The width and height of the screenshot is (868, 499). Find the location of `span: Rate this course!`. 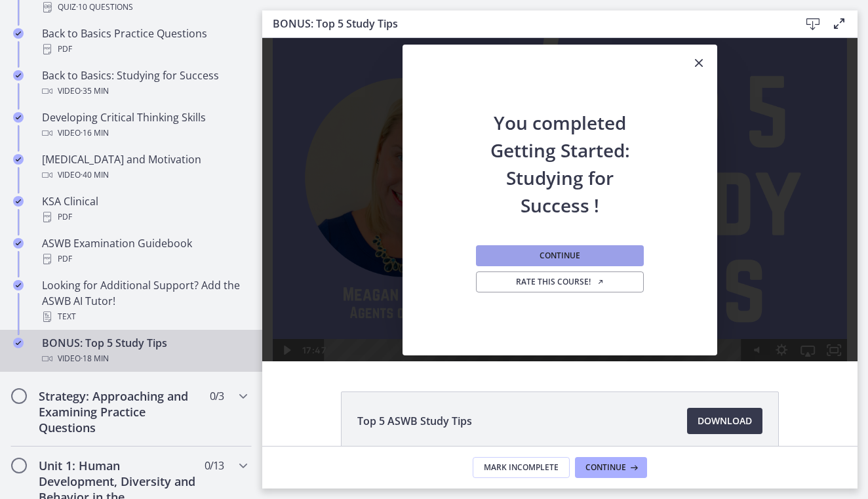

span: Rate this course! is located at coordinates (560, 282).